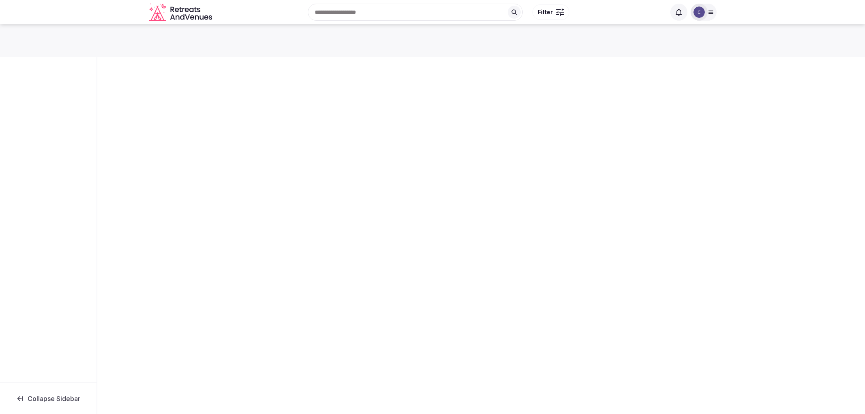  What do you see at coordinates (181, 12) in the screenshot?
I see `a: Visit the homepage` at bounding box center [181, 12].